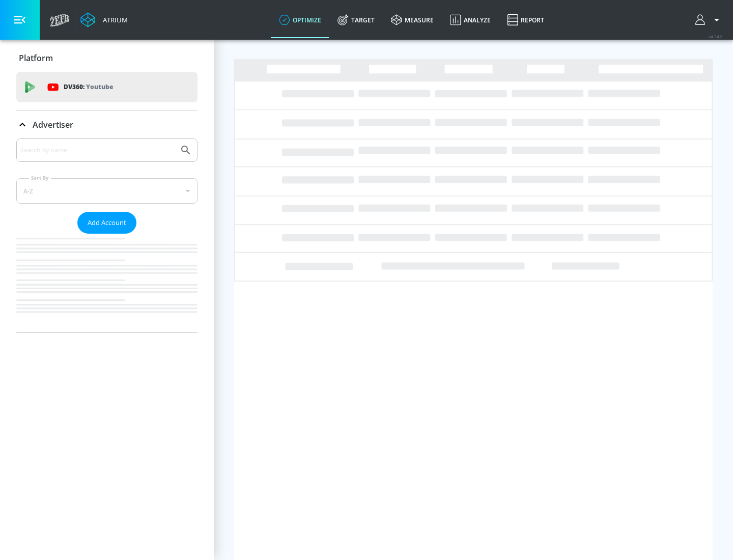 Image resolution: width=733 pixels, height=560 pixels. Describe the element at coordinates (53, 125) in the screenshot. I see `p: Advertiser` at that location.